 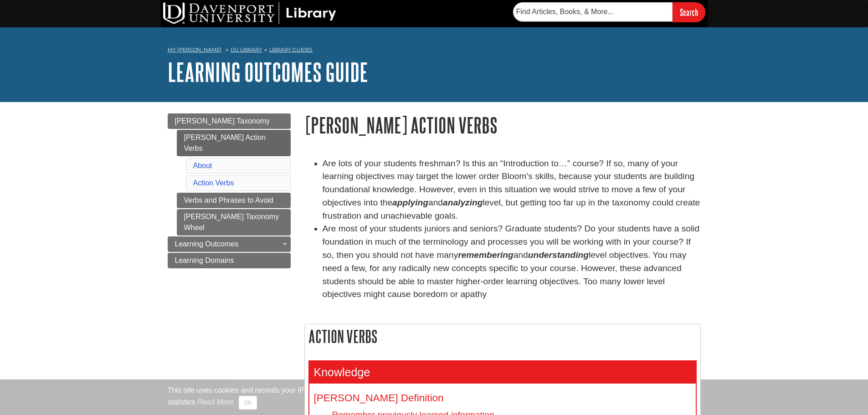 What do you see at coordinates (215, 402) in the screenshot?
I see `a: Read More` at bounding box center [215, 402].